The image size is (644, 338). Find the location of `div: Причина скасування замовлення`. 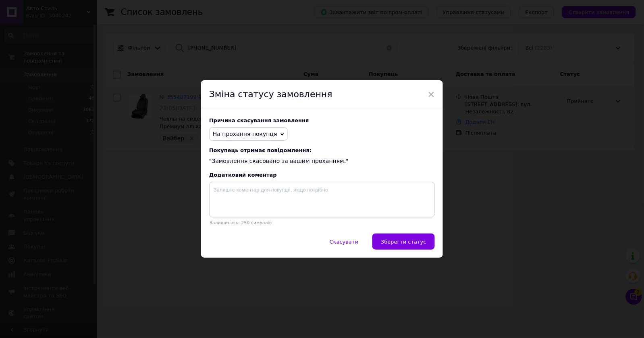

div: Причина скасування замовлення is located at coordinates (322, 120).